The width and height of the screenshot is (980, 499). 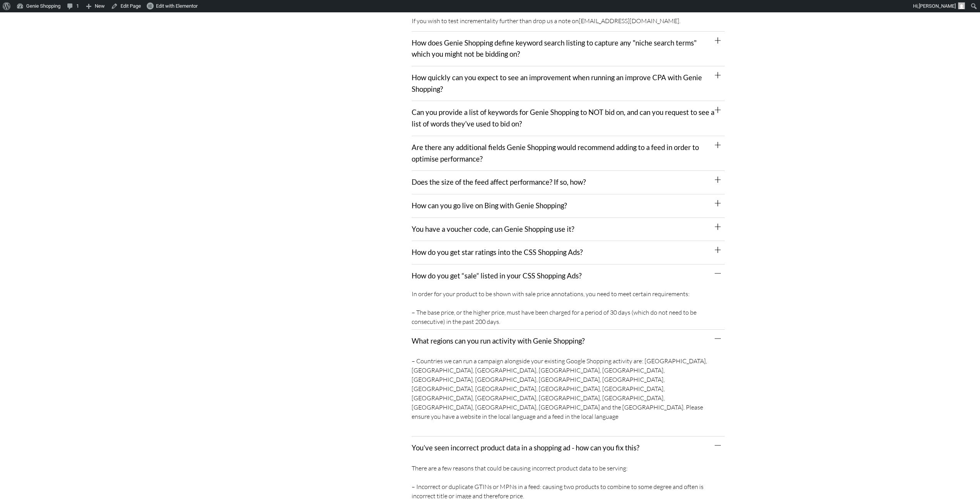 What do you see at coordinates (568, 448) in the screenshot?
I see `div: You’ve seen incorrect product data in a shopping ad - how can you fix this?` at bounding box center [568, 448].